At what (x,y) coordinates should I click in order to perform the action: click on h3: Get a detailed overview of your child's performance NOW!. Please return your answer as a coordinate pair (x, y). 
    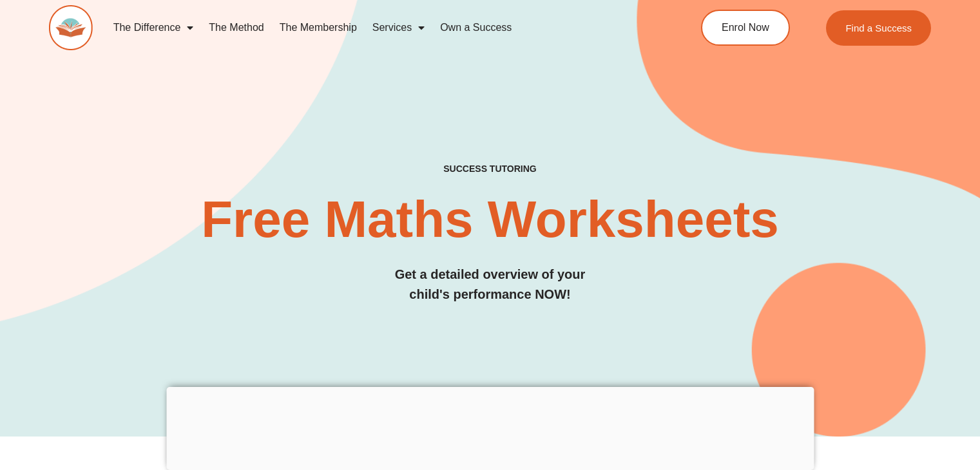
    Looking at the image, I should click on (490, 285).